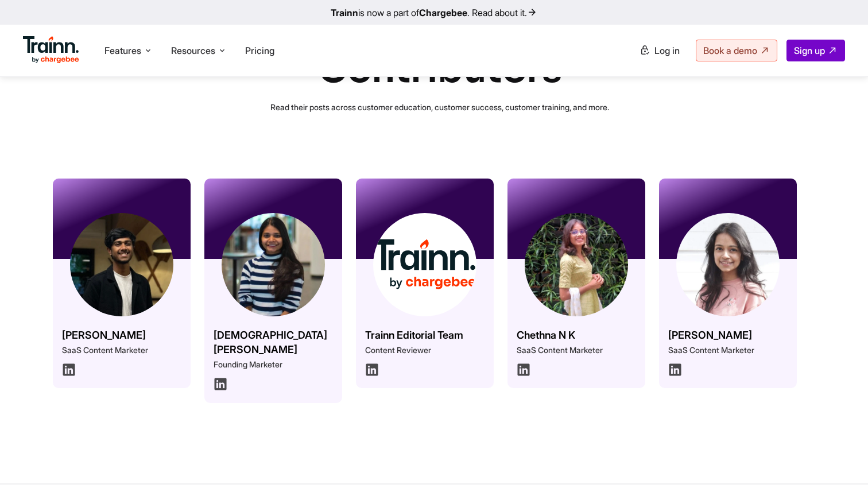  What do you see at coordinates (576, 265) in the screenshot?
I see `img: chethna.81d0e0b.webp` at bounding box center [576, 265].